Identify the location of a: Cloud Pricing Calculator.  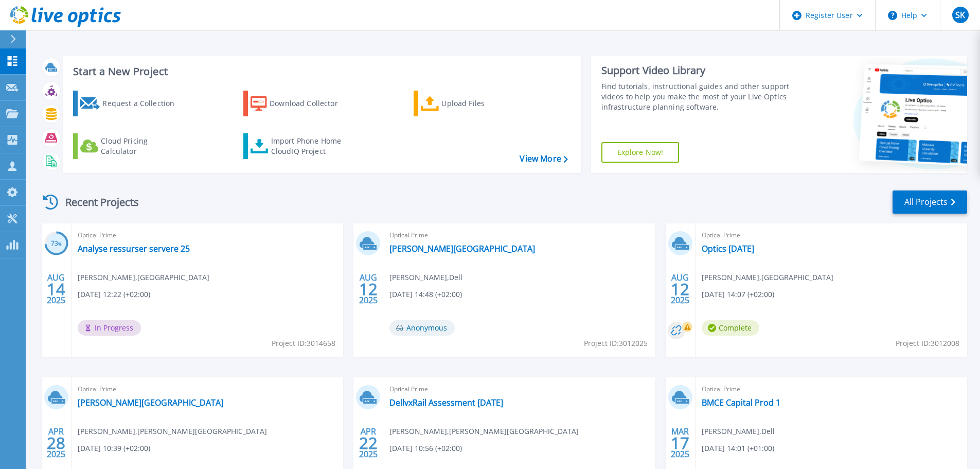
(130, 146).